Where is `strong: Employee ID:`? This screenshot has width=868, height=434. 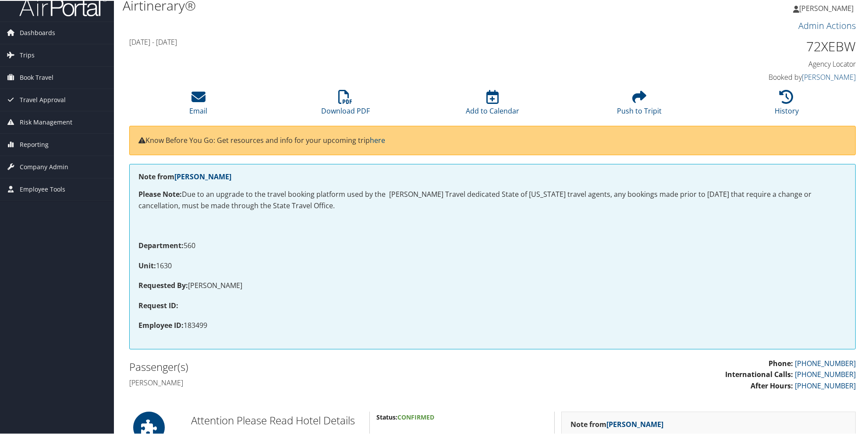 strong: Employee ID: is located at coordinates (161, 324).